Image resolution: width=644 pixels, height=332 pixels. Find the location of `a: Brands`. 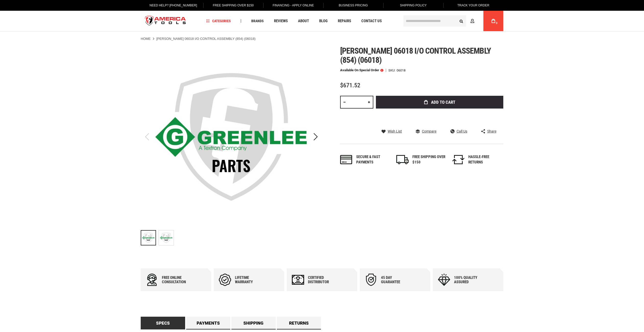

a: Brands is located at coordinates (257, 21).